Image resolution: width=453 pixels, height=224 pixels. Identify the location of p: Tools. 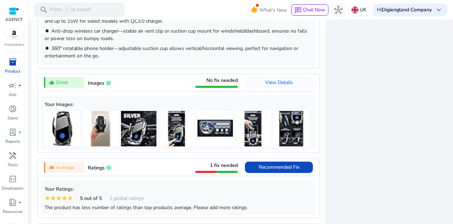
(13, 165).